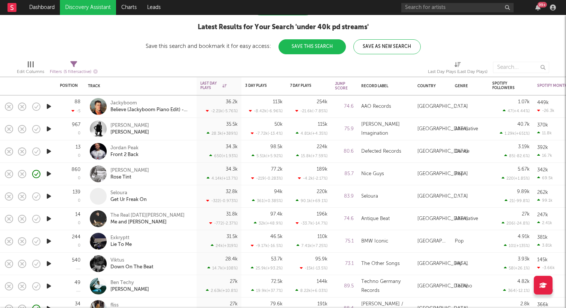 Image resolution: width=566 pixels, height=308 pixels. I want to click on div: 254k, so click(322, 102).